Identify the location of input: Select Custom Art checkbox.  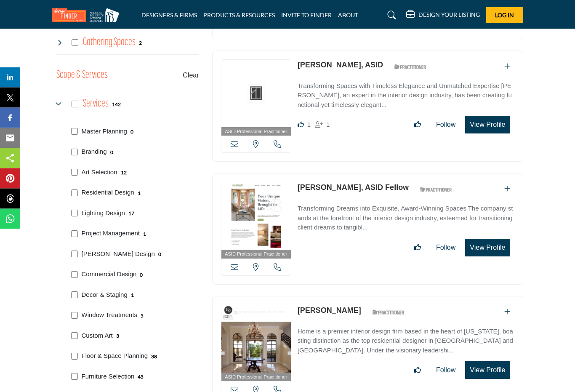
(74, 336).